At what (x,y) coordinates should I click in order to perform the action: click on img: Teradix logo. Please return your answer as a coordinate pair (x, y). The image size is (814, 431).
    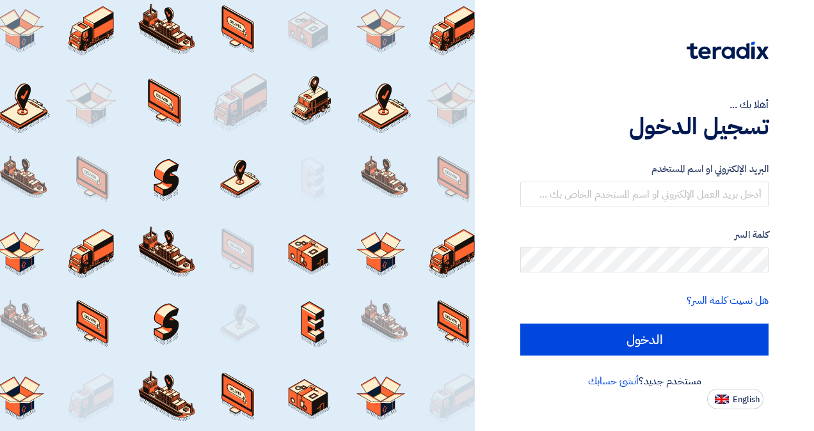
    Looking at the image, I should click on (727, 51).